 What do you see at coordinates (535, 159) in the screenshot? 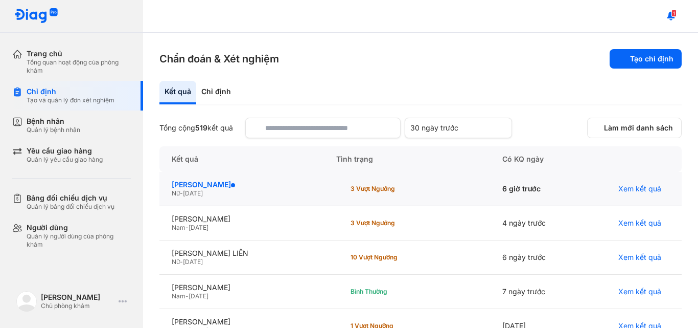
I see `div: Có KQ ngày` at bounding box center [535, 159].